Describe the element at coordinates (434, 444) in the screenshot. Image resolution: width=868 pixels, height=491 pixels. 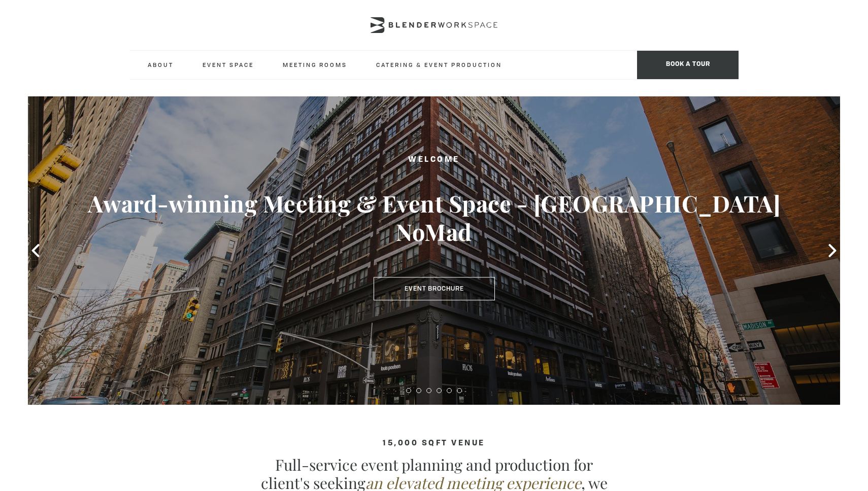
I see `h4: 15,000 sqft venue` at that location.